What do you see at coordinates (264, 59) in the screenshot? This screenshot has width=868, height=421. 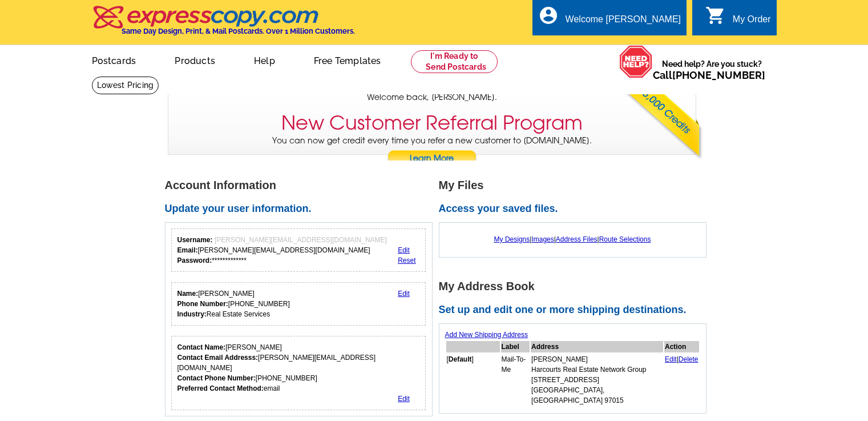 I see `a: Help` at bounding box center [264, 59].